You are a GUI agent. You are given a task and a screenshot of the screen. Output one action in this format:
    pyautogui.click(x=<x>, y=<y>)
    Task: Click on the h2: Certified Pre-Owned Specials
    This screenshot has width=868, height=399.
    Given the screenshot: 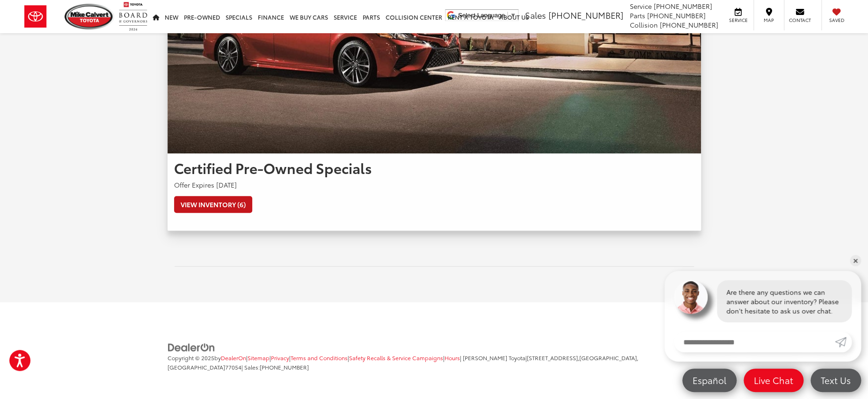 What is the action you would take?
    pyautogui.click(x=434, y=168)
    